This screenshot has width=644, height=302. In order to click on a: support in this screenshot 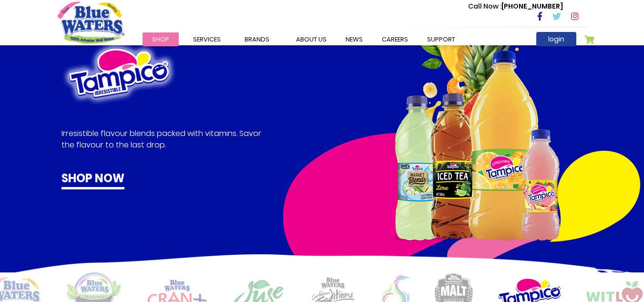, I will do `click(441, 39)`.